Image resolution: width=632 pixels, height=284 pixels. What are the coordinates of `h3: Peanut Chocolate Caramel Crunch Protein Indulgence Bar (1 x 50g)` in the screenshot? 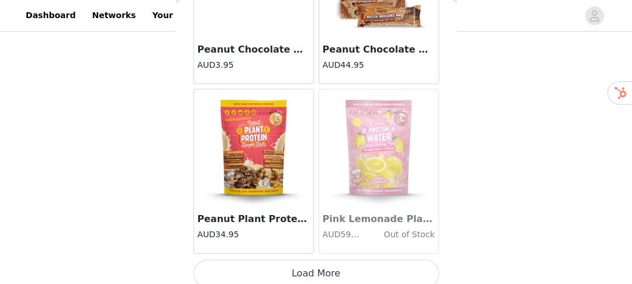 It's located at (254, 50).